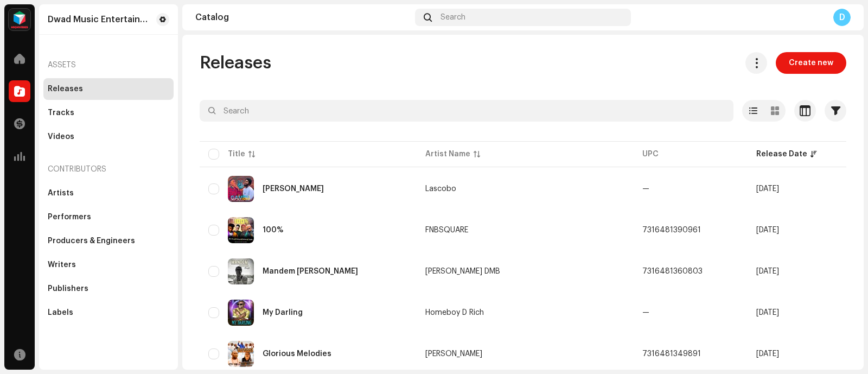  I want to click on div: Videos, so click(61, 137).